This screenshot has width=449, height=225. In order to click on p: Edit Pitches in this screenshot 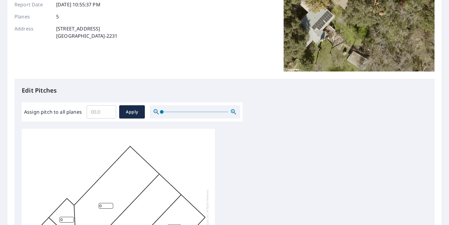, I will do `click(224, 90)`.